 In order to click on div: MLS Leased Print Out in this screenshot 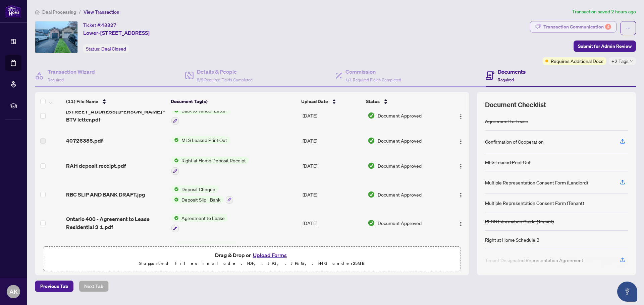, I will do `click(508, 162)`.